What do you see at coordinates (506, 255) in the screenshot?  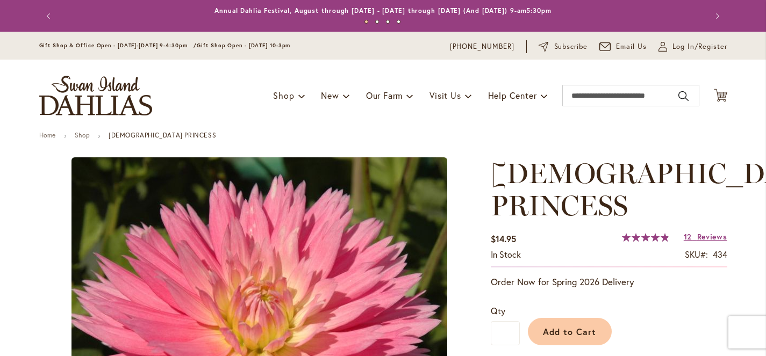 I see `div: Availability` at bounding box center [506, 255].